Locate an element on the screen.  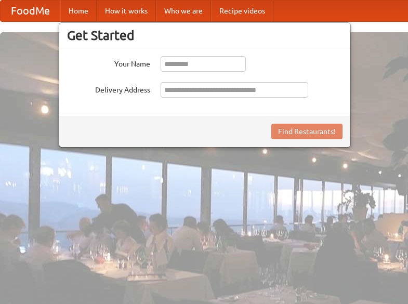
a: Recipe videos is located at coordinates (242, 11).